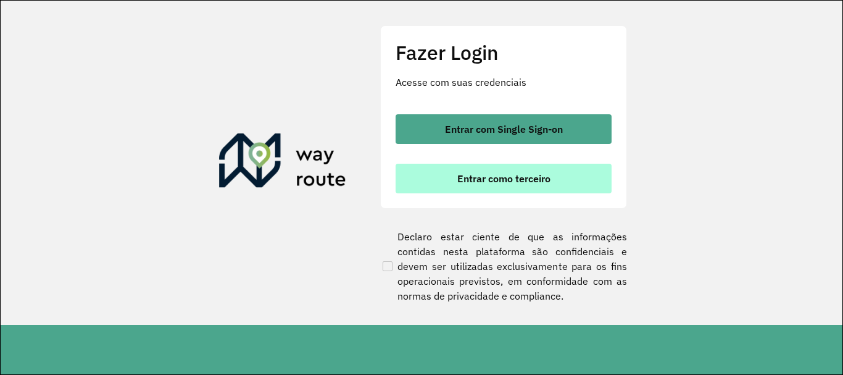 This screenshot has height=375, width=843. Describe the element at coordinates (504, 178) in the screenshot. I see `span: Entrar como terceiro` at that location.